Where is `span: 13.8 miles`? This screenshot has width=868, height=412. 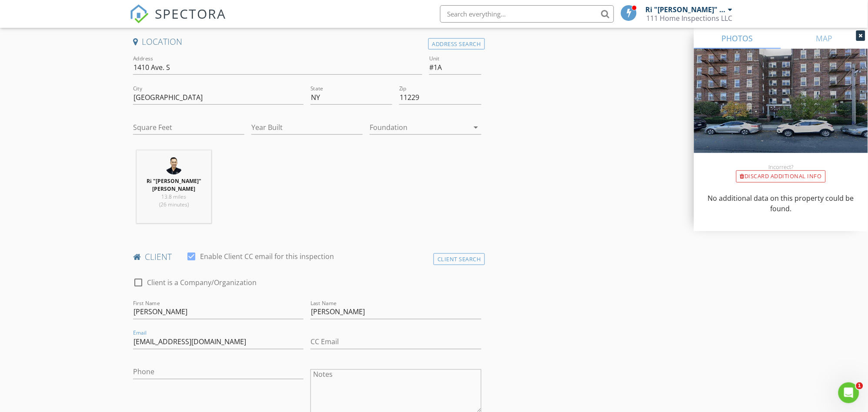 span: 13.8 miles is located at coordinates (174, 196).